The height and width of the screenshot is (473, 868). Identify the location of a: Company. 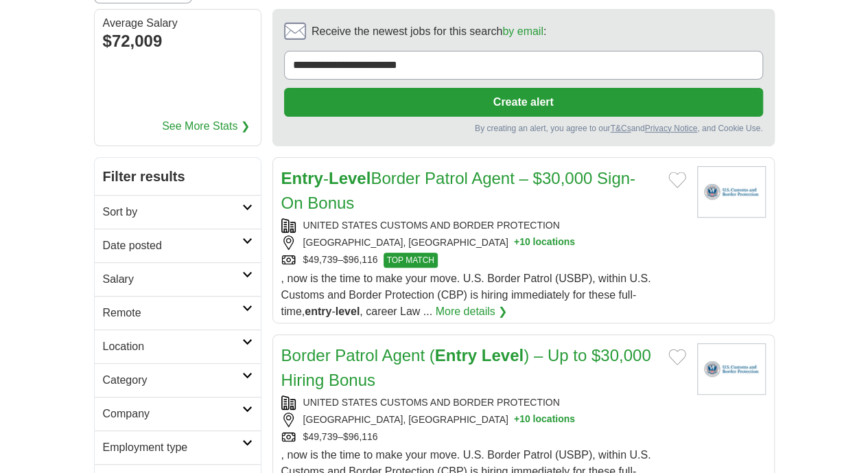
(178, 413).